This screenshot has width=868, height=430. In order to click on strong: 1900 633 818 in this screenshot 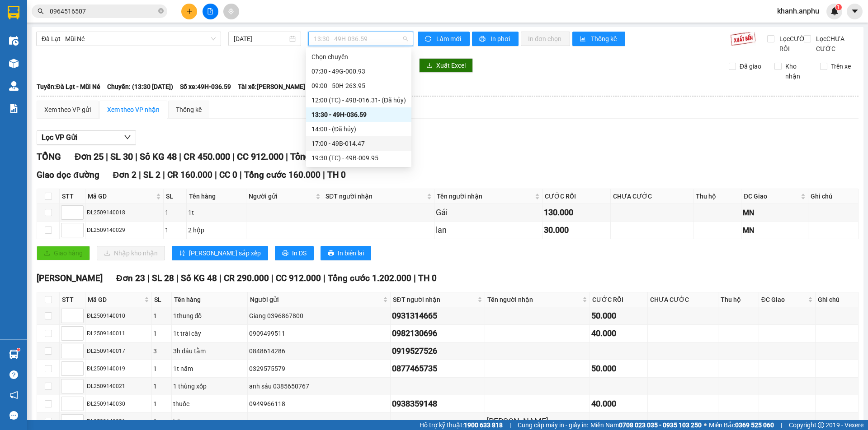, I will do `click(483, 425)`.